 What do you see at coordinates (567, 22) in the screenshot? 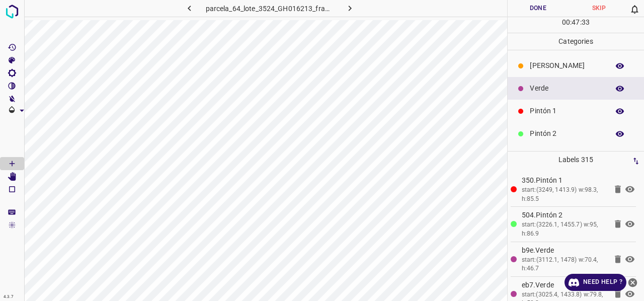
I see `p: 00` at bounding box center [567, 22].